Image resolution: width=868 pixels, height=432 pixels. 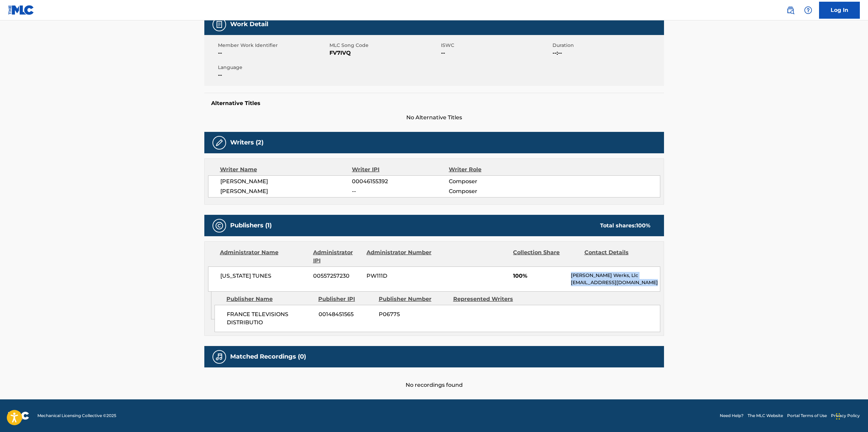 What do you see at coordinates (434, 104) in the screenshot?
I see `h5: Alternative Titles` at bounding box center [434, 104].